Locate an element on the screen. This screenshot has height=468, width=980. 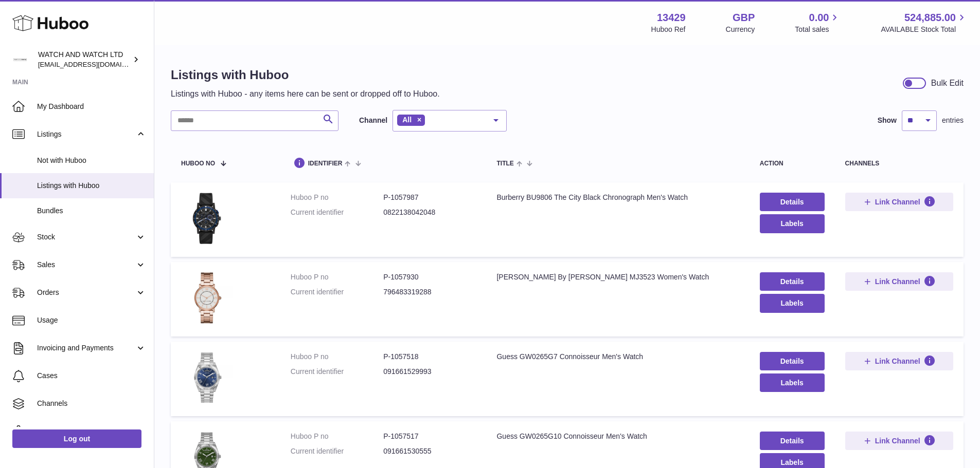
span: All is located at coordinates (407, 120).